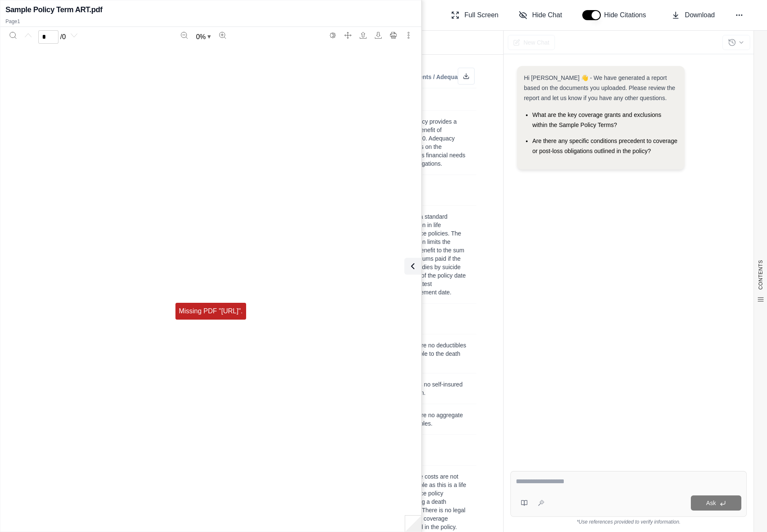 The width and height of the screenshot is (767, 532). What do you see at coordinates (432, 77) in the screenshot?
I see `span: Comments / Adequacy` at bounding box center [432, 77].